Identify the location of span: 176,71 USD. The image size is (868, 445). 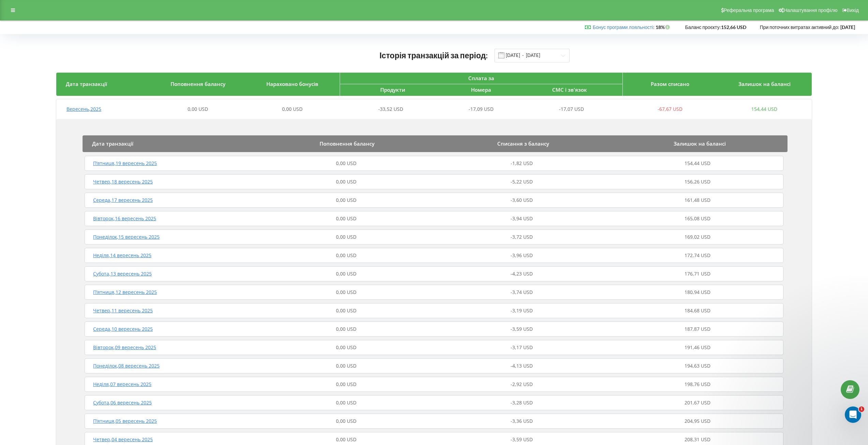
(697, 274).